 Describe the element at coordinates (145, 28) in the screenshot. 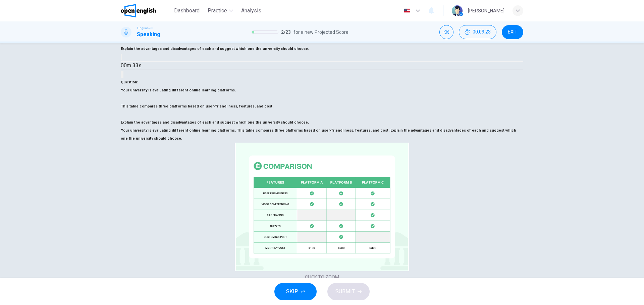

I see `span: Linguaskill` at that location.